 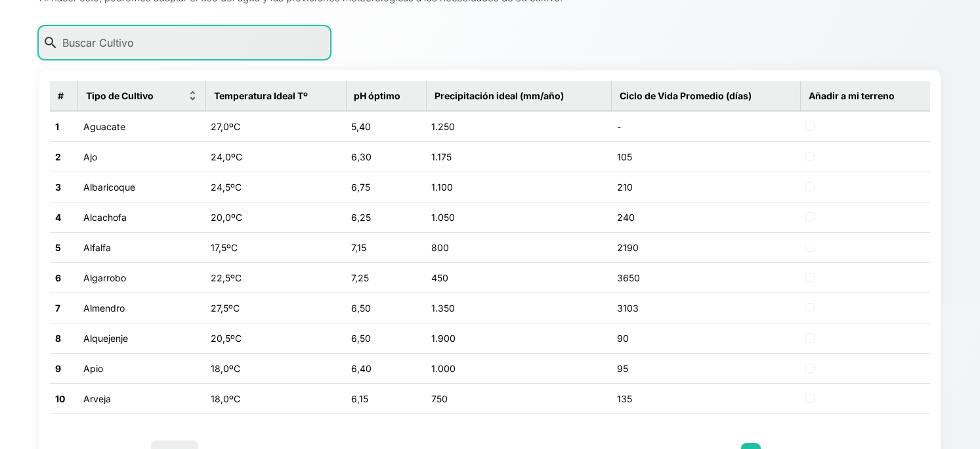 What do you see at coordinates (386, 126) in the screenshot?
I see `td: 5,40` at bounding box center [386, 126].